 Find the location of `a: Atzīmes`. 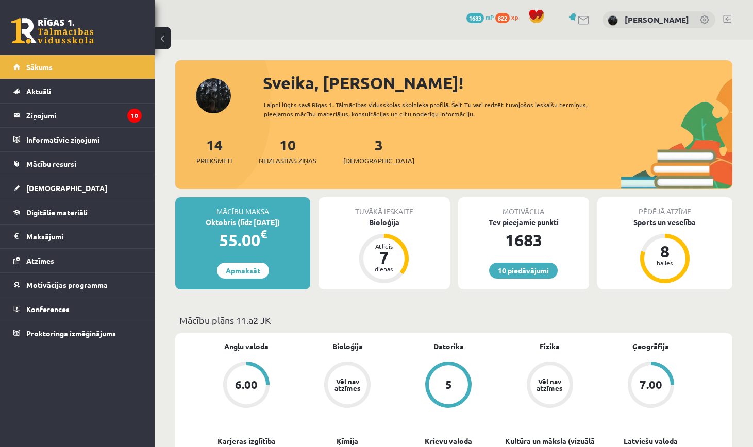

a: Atzīmes is located at coordinates (77, 261).